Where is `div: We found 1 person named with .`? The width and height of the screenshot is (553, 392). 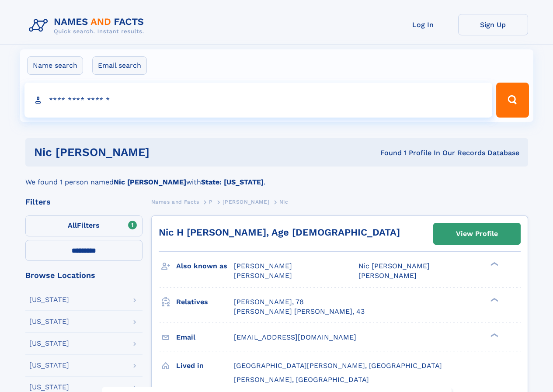 div: We found 1 person named with . is located at coordinates (276, 177).